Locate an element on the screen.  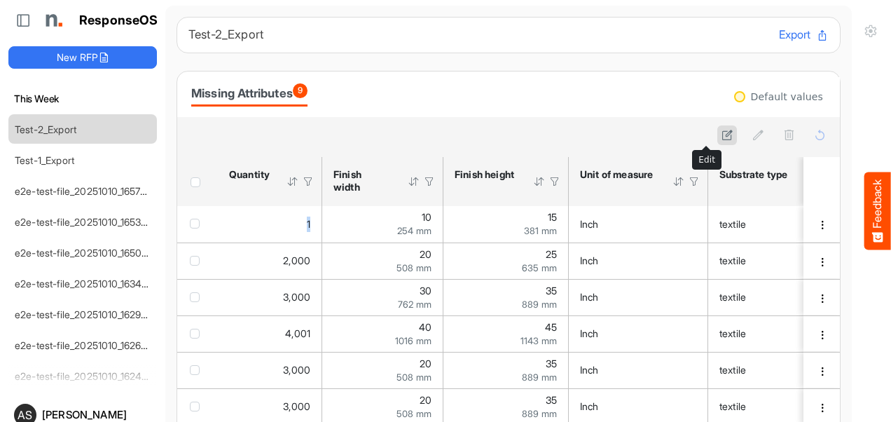
h6: Test-2_Export is located at coordinates (478, 34).